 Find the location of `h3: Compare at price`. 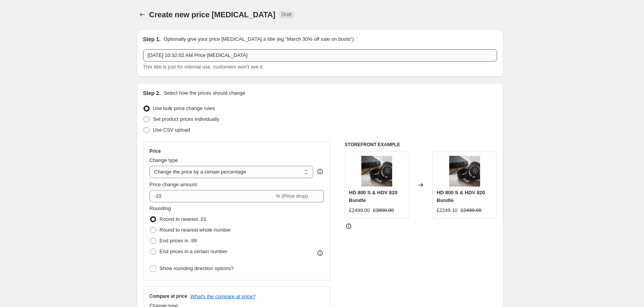

h3: Compare at price is located at coordinates (169, 297).